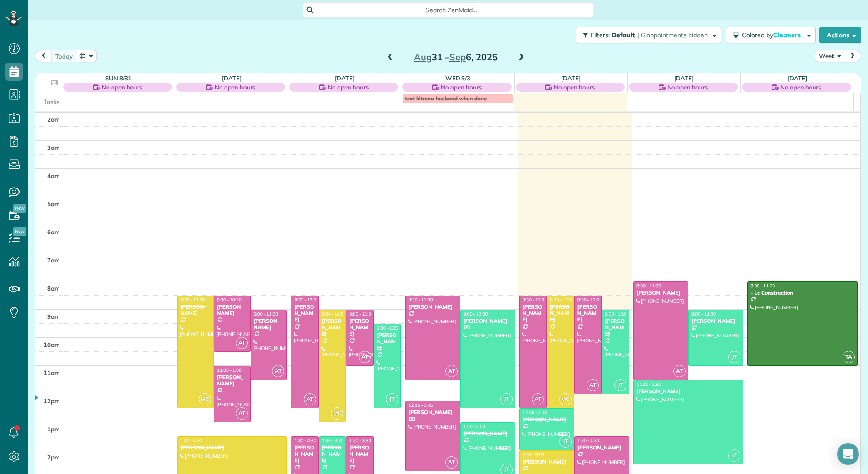  Describe the element at coordinates (333, 313) in the screenshot. I see `span: 9:00 - 1:00` at that location.